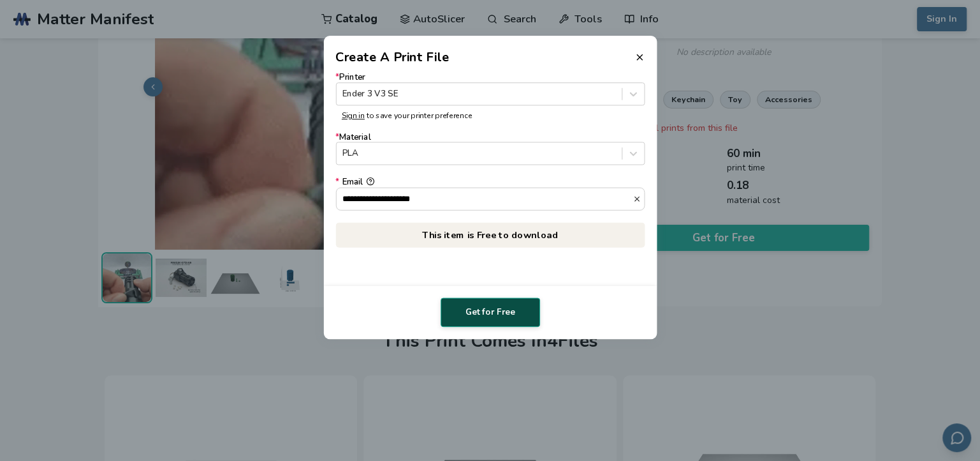  Describe the element at coordinates (490, 89) in the screenshot. I see `label: Printer` at that location.